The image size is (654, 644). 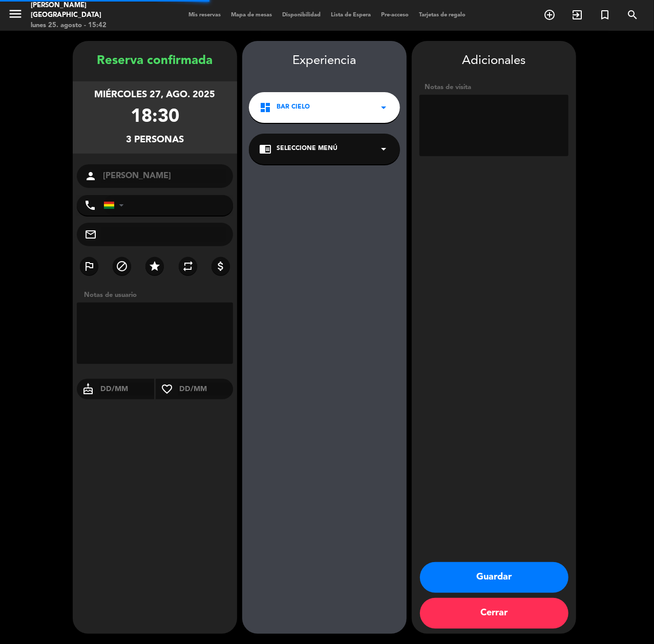 What do you see at coordinates (221, 266) in the screenshot?
I see `i: attach_money` at bounding box center [221, 266].